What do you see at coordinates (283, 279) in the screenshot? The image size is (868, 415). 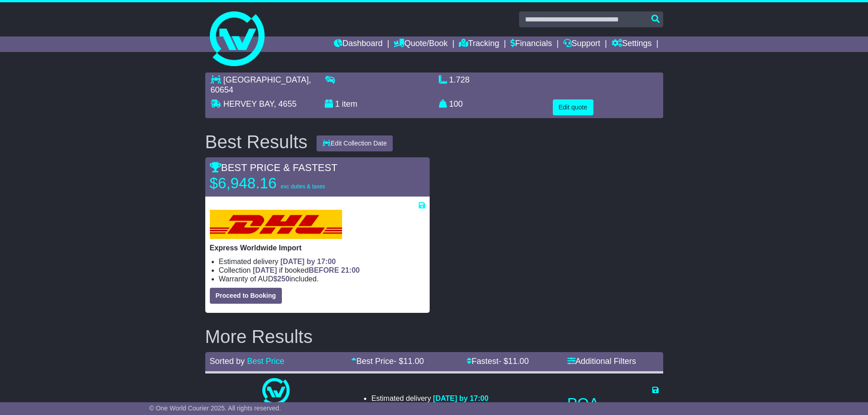 I see `span: 250` at bounding box center [283, 279].